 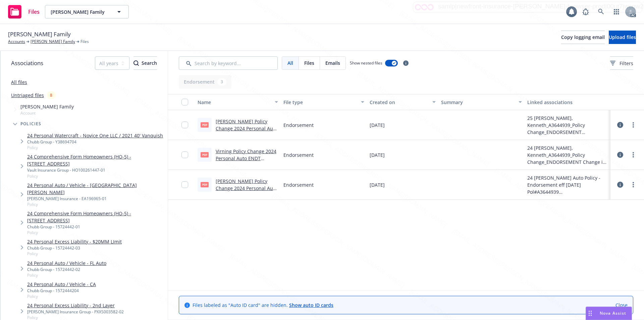 What do you see at coordinates (601, 12) in the screenshot?
I see `a: Search` at bounding box center [601, 12].